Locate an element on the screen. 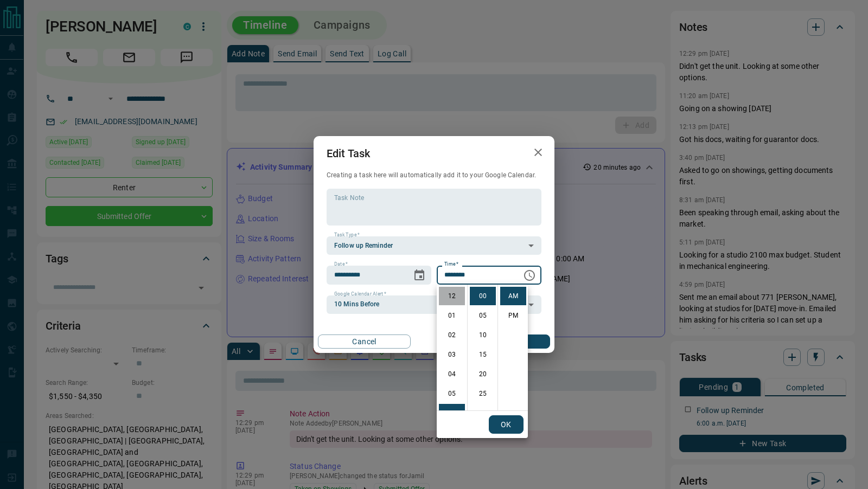 The width and height of the screenshot is (868, 489). button: Cancel is located at coordinates (364, 342).